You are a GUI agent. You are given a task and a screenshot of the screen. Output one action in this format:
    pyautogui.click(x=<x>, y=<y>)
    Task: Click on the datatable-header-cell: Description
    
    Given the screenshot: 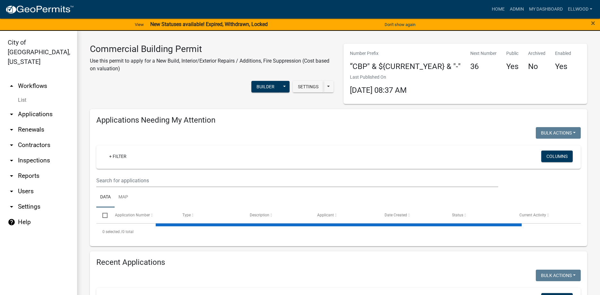 What is the action you would take?
    pyautogui.click(x=277, y=215)
    